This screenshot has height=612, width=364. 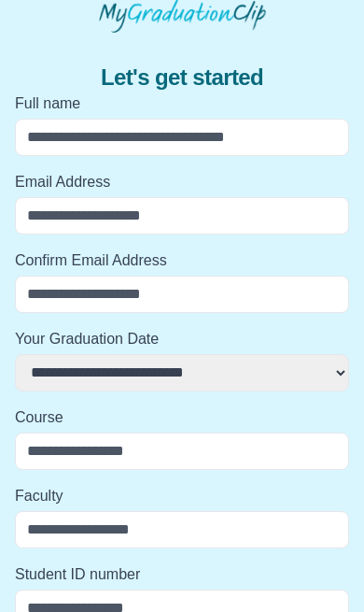 I want to click on span: Let's get started, so click(x=182, y=78).